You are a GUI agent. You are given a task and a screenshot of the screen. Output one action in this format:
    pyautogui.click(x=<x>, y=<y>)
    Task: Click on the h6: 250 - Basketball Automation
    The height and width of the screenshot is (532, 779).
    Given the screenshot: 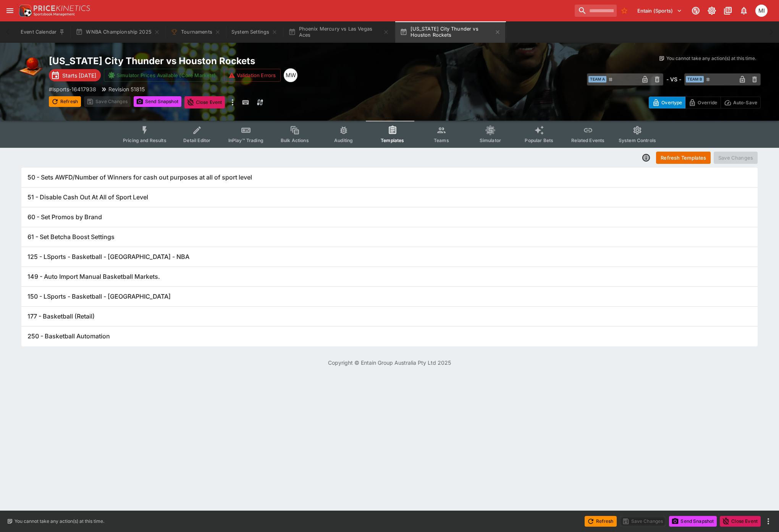 What is the action you would take?
    pyautogui.click(x=69, y=336)
    